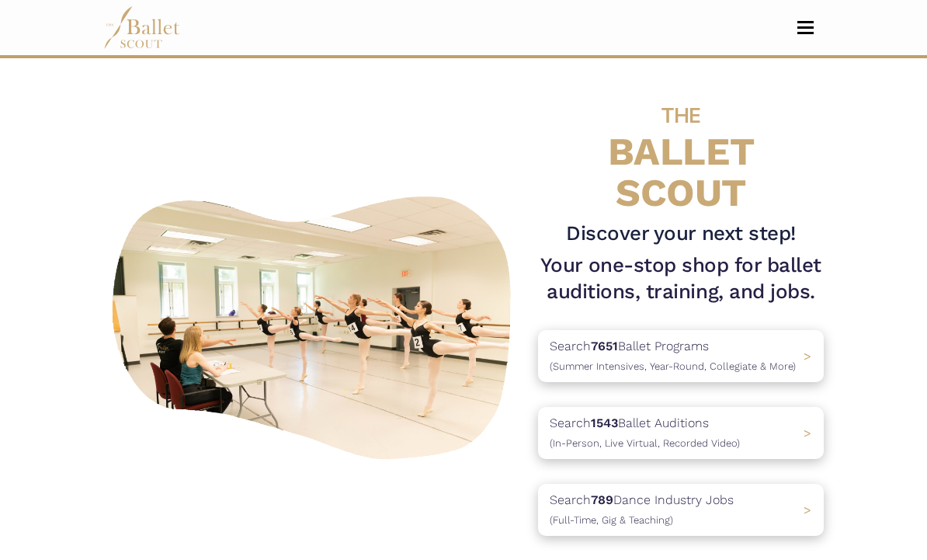 Image resolution: width=927 pixels, height=560 pixels. Describe the element at coordinates (681, 152) in the screenshot. I see `h4: BALLET SCOUT` at that location.